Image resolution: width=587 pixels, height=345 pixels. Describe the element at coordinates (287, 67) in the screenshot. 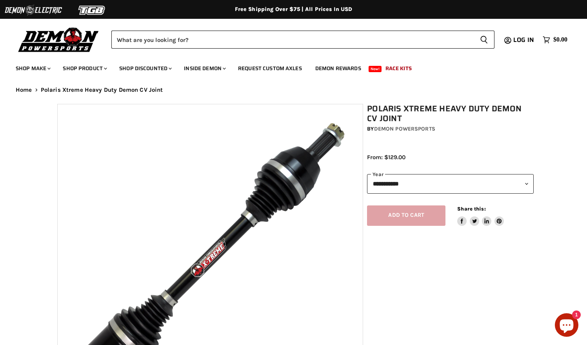

I see `ul: Main menu` at that location.